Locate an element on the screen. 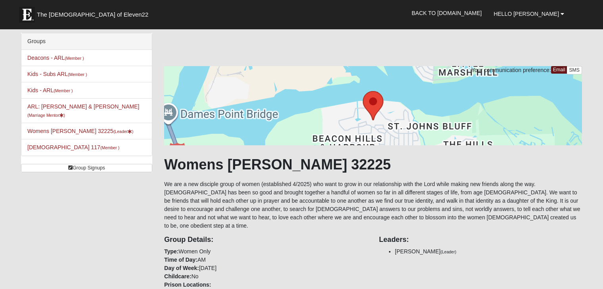  img: Eleven22 logo is located at coordinates (27, 15).